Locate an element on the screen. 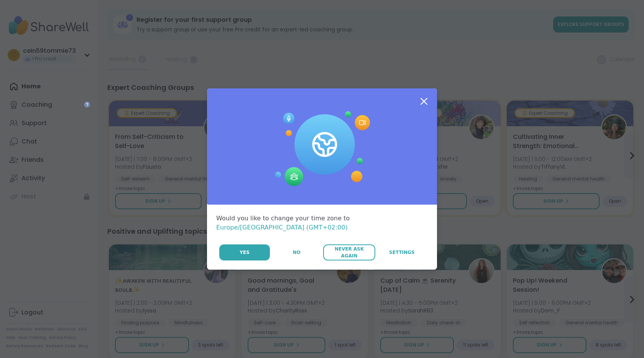  div: Would you like to change your time zone to is located at coordinates (322, 223).